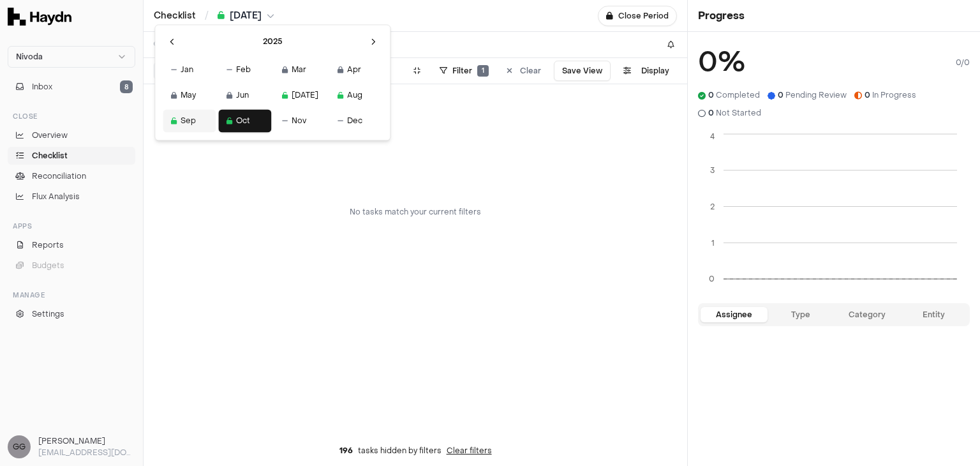 This screenshot has width=980, height=466. What do you see at coordinates (245, 95) in the screenshot?
I see `button: Jun` at bounding box center [245, 95].